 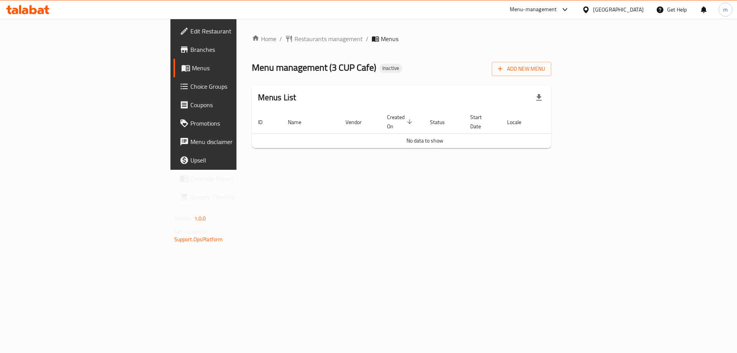 What do you see at coordinates (239, 123) in the screenshot?
I see `span: Promotions` at bounding box center [239, 123].